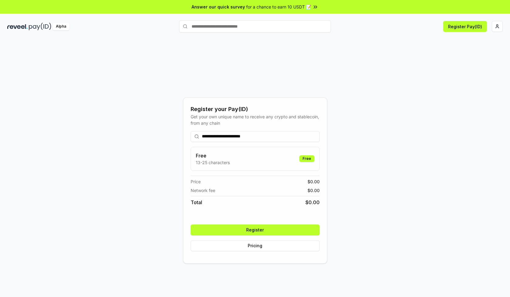 This screenshot has height=297, width=510. What do you see at coordinates (255, 109) in the screenshot?
I see `div: Register your Pay(ID)` at bounding box center [255, 109].